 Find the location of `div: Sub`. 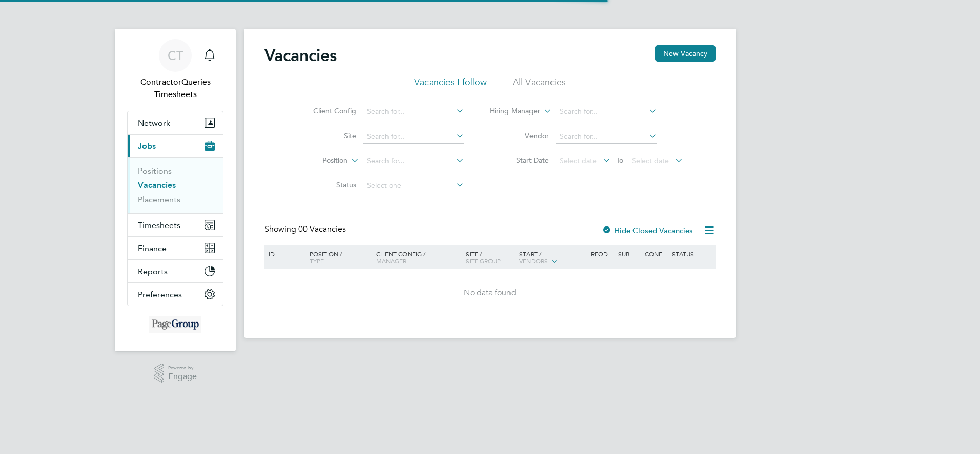

div: Sub is located at coordinates (629, 253).